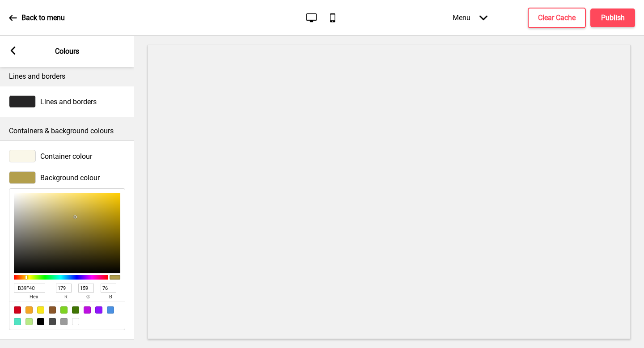 This screenshot has width=644, height=348. Describe the element at coordinates (88, 297) in the screenshot. I see `span: g` at that location.